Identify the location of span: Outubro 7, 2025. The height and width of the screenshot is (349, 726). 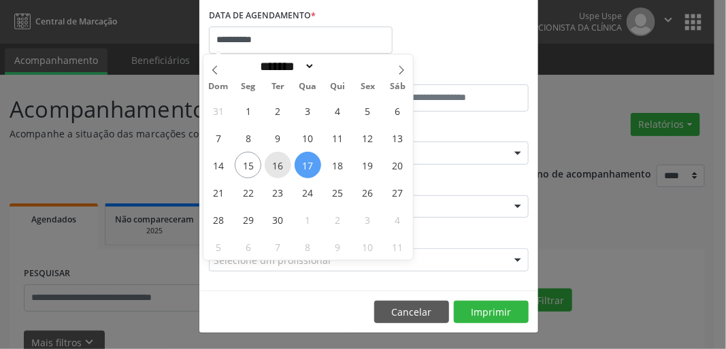
(277, 246).